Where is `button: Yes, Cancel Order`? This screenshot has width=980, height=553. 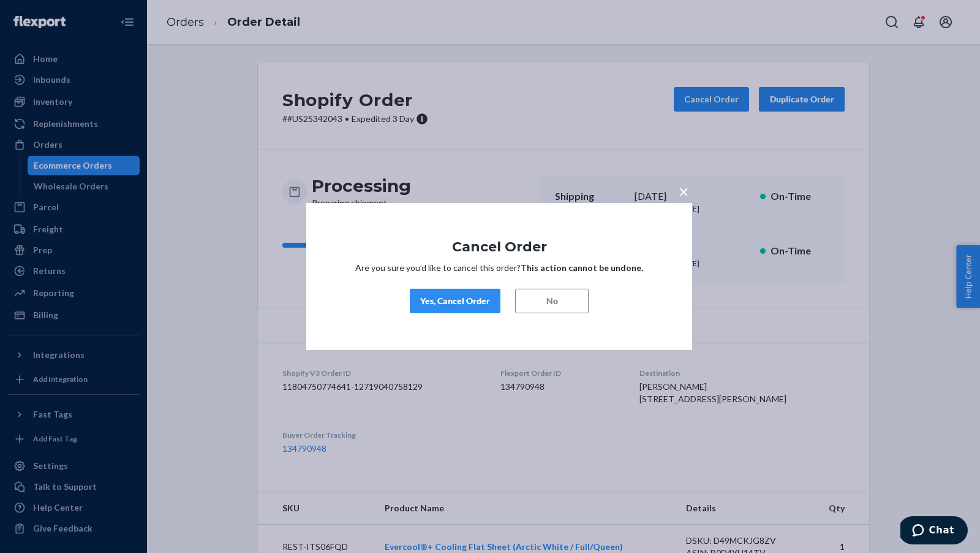 button: Yes, Cancel Order is located at coordinates (456, 301).